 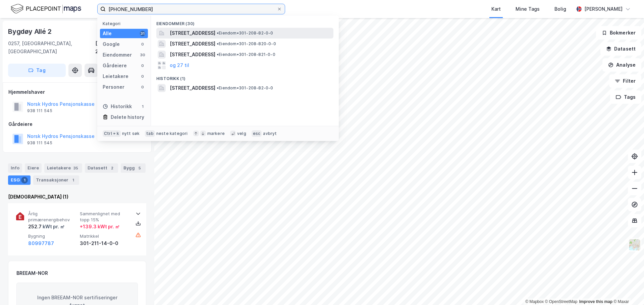 I want to click on input: Søk på adresse, matrikkel, gårdeiere, leietakere eller personer, so click(x=191, y=9).